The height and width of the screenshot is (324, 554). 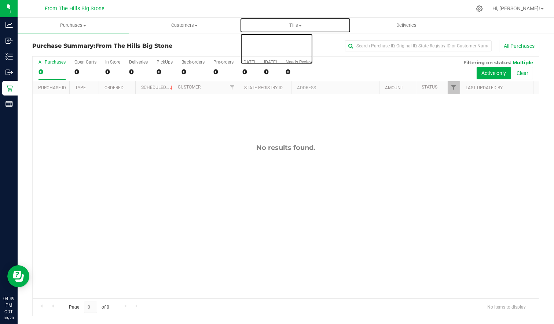 I want to click on span: Filtering on status:, so click(x=488, y=62).